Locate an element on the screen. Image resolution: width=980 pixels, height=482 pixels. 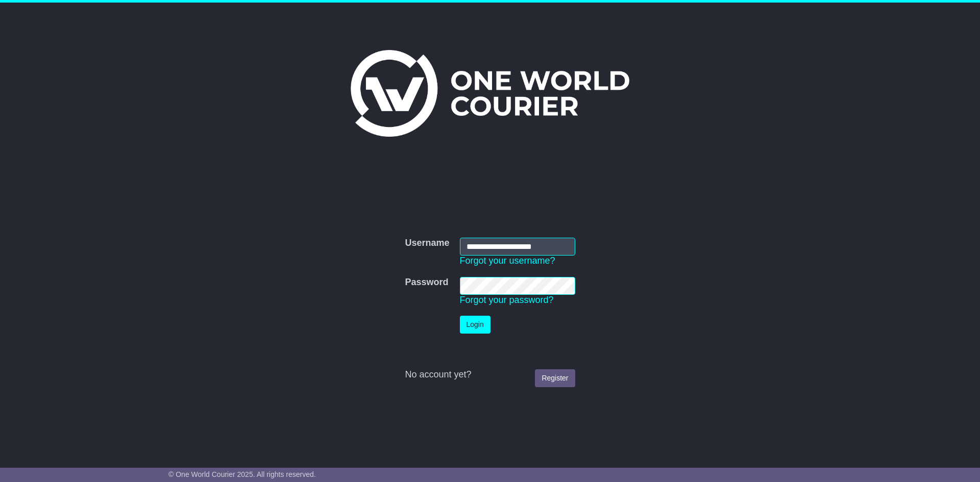
span: © One World Courier 2025. All rights reserved. is located at coordinates (242, 475).